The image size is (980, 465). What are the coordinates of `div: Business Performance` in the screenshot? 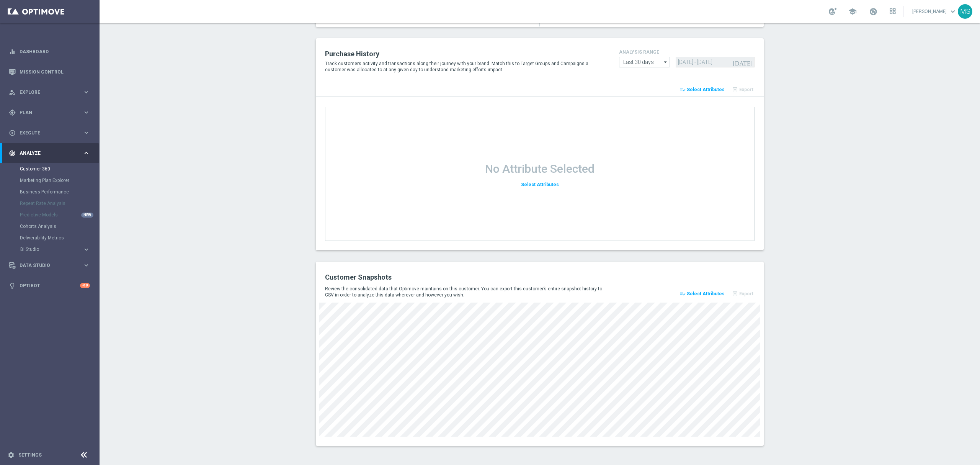 It's located at (59, 192).